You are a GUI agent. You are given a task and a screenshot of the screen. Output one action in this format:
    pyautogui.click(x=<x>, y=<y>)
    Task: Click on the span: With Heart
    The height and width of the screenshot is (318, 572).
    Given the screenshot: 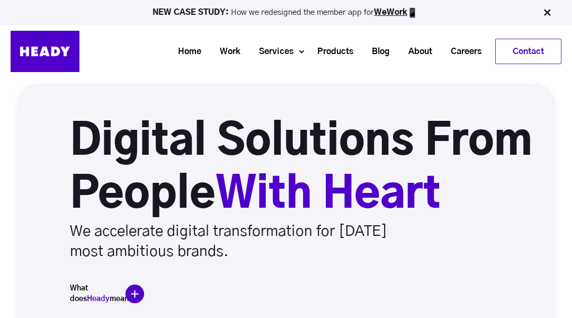 What is the action you would take?
    pyautogui.click(x=328, y=195)
    